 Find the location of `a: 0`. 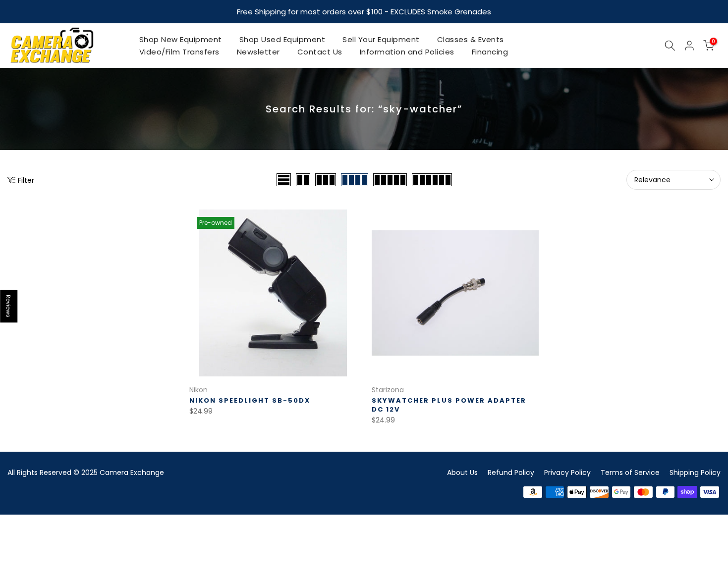

a: 0 is located at coordinates (708, 45).